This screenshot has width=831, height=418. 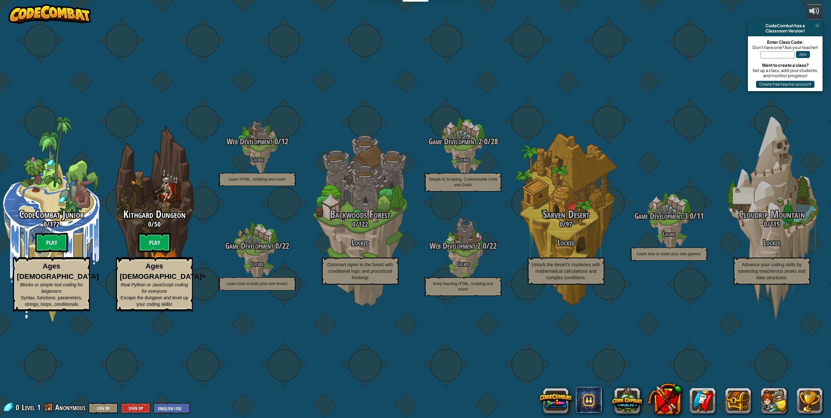 What do you see at coordinates (785, 84) in the screenshot?
I see `button: Create free teacher account` at bounding box center [785, 84].